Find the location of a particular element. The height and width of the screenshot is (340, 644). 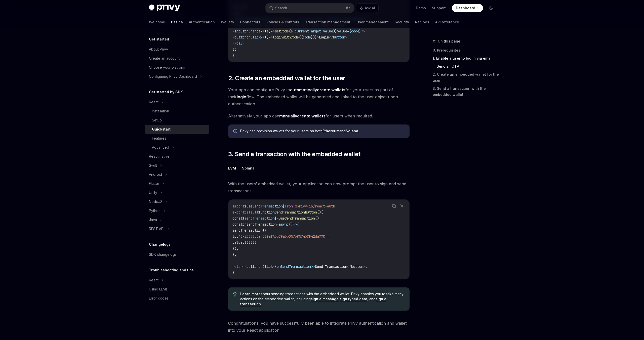

a: Learn more is located at coordinates (250, 294).